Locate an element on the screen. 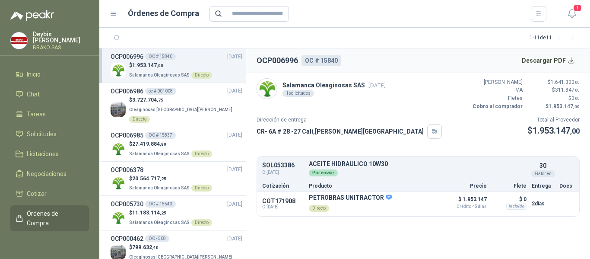  span: 1.641.300 is located at coordinates (565, 82).